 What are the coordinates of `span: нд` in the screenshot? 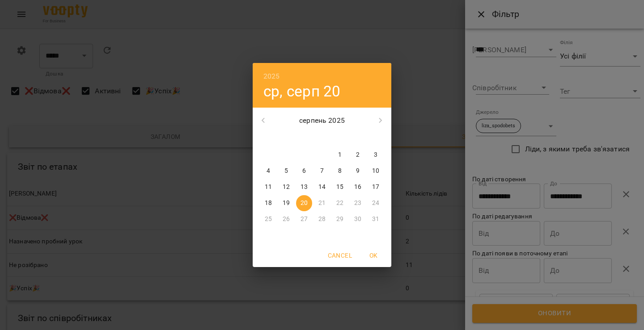 It's located at (375, 138).